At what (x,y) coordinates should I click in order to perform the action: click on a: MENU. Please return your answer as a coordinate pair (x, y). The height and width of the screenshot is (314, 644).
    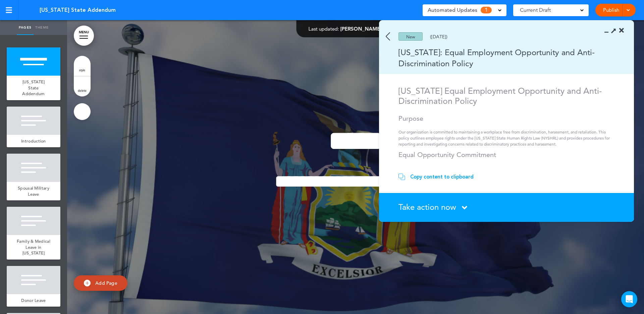
    Looking at the image, I should click on (84, 36).